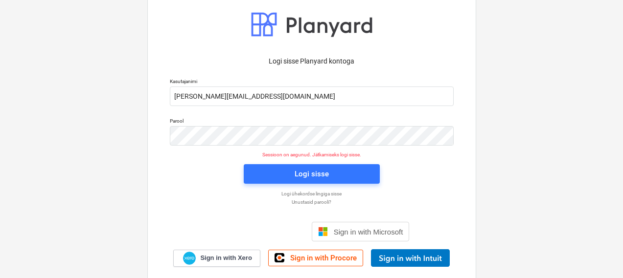  Describe the element at coordinates (599, 255) in the screenshot. I see `div: Chat Widget` at that location.